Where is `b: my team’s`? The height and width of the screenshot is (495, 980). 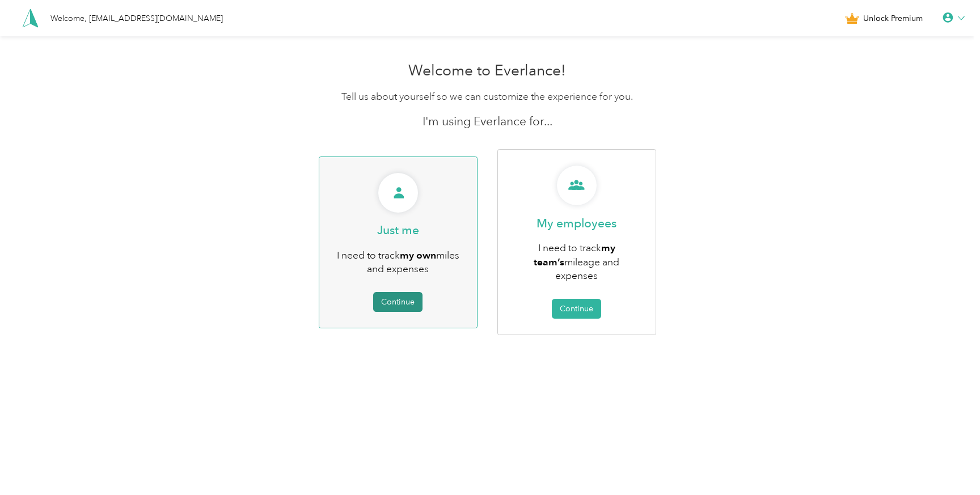
b: my team’s is located at coordinates (575, 255).